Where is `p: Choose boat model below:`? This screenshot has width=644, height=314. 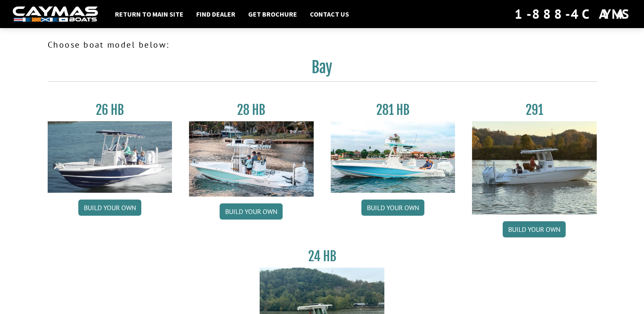 p: Choose boat model below: is located at coordinates (322, 45).